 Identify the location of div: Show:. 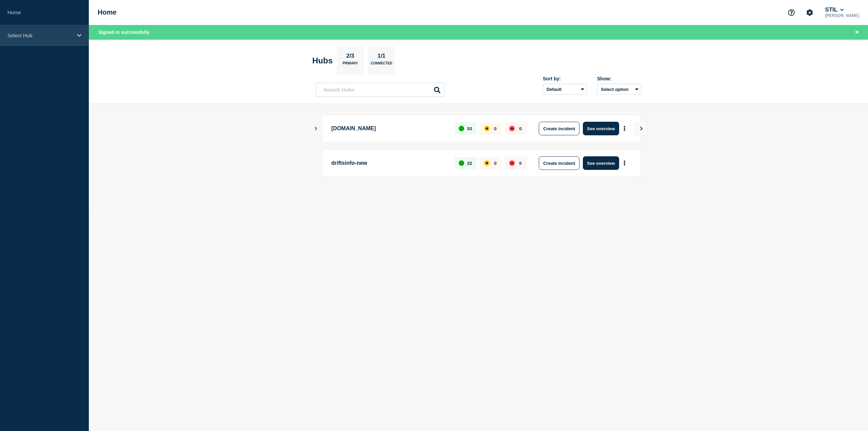
(619, 79).